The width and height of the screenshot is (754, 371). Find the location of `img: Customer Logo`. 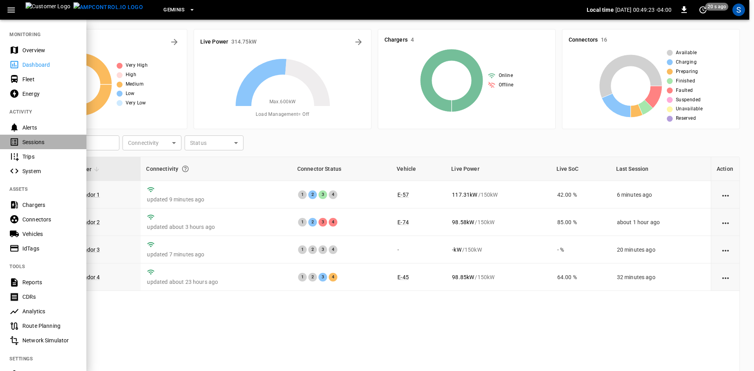

img: Customer Logo is located at coordinates (48, 10).